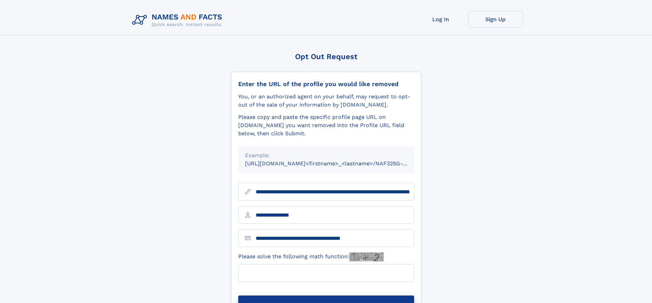 The width and height of the screenshot is (652, 303). Describe the element at coordinates (495, 19) in the screenshot. I see `a: Sign Up` at that location.